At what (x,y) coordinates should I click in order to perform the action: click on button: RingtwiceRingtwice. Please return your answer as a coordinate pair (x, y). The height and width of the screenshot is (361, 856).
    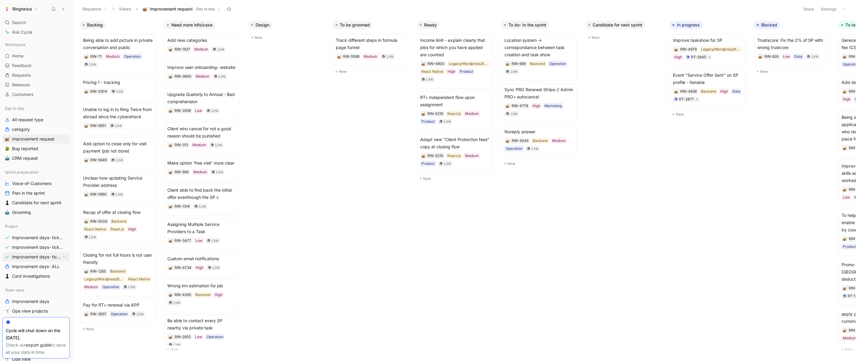
    Looking at the image, I should click on (21, 9).